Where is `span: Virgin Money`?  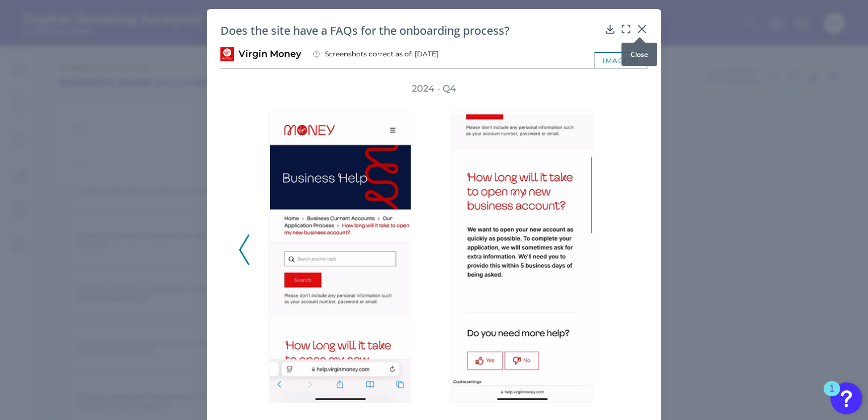
span: Virgin Money is located at coordinates (270, 54).